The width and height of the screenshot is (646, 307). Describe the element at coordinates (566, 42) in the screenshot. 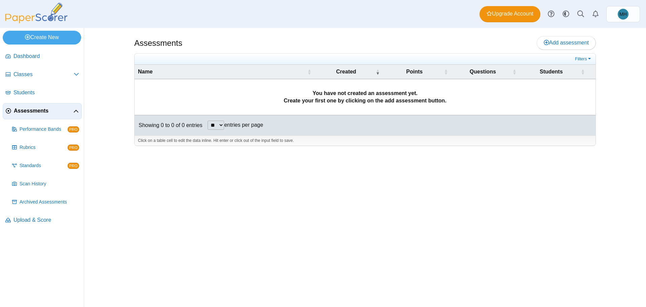

I see `span: Add assessment` at that location.